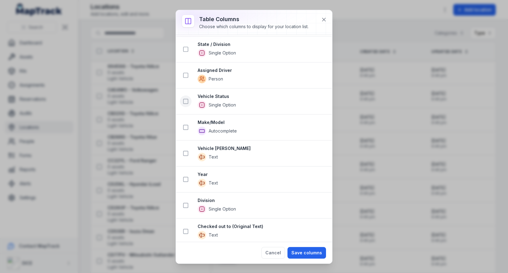 The height and width of the screenshot is (273, 508). Describe the element at coordinates (262, 175) in the screenshot. I see `strong: Year` at that location.